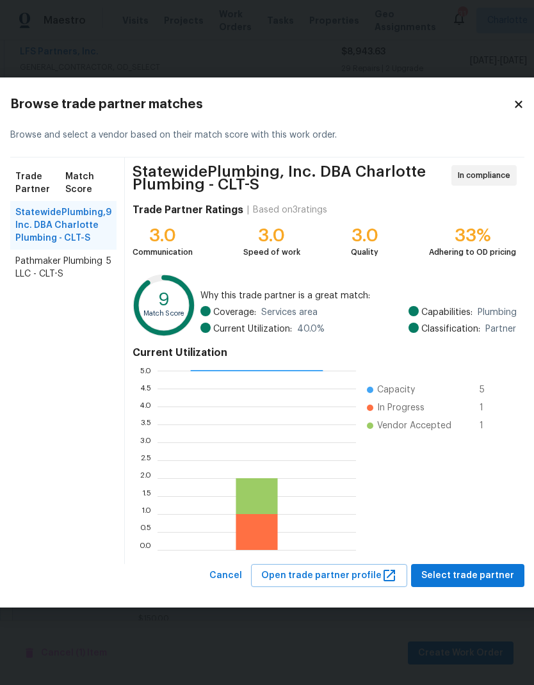 The image size is (534, 685). Describe the element at coordinates (311, 329) in the screenshot. I see `span: 40.0 %` at that location.